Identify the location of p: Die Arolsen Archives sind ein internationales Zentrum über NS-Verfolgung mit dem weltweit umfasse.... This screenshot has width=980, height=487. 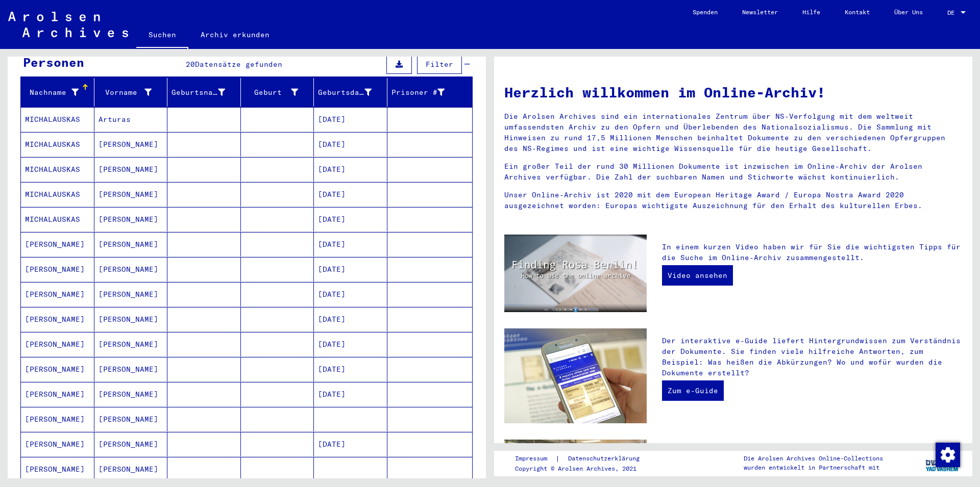
(733, 133).